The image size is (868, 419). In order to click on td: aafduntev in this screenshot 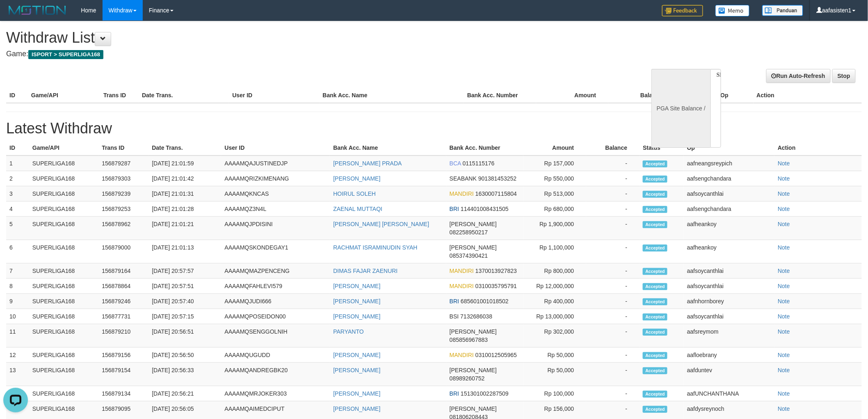, I will do `click(729, 375)`.